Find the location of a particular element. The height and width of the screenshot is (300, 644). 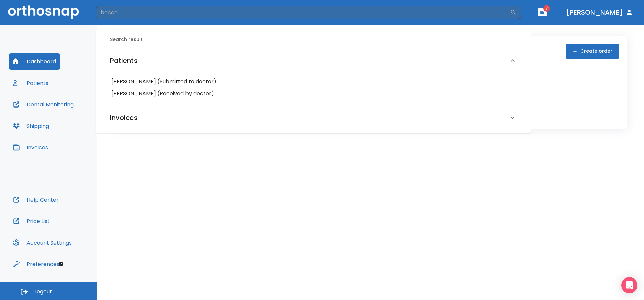

button: Help Center is located at coordinates (36, 199).